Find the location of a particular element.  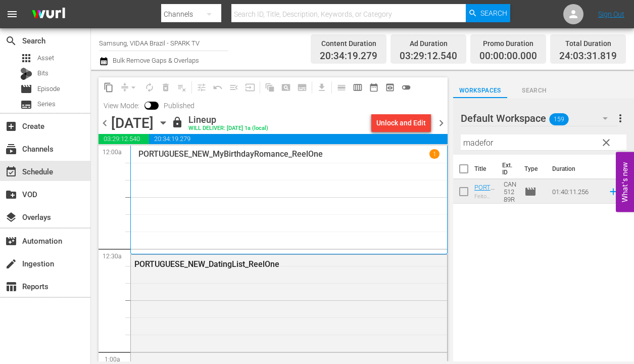

span: chevron_right is located at coordinates (441, 123).